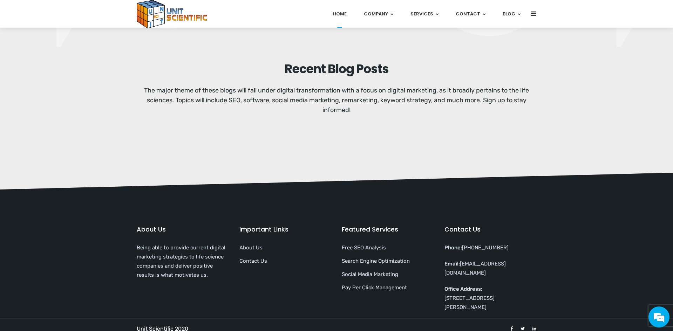 Image resolution: width=673 pixels, height=331 pixels. I want to click on a: Pay Per Click Management, so click(375, 288).